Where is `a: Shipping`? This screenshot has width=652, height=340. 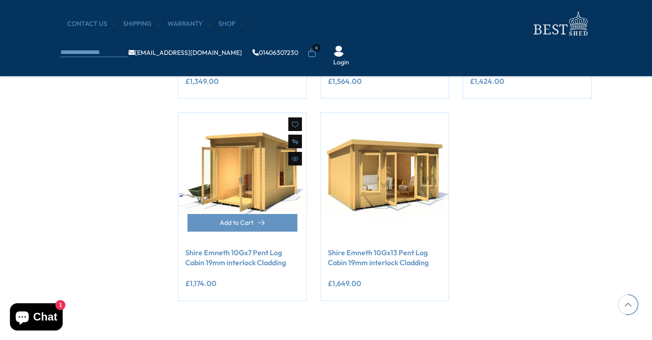 a: Shipping is located at coordinates (142, 24).